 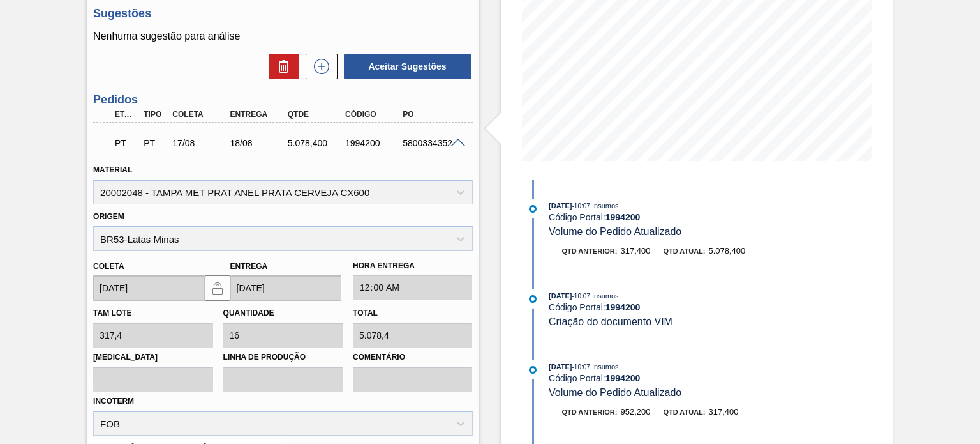 What do you see at coordinates (431, 143) in the screenshot?
I see `div: 5800334352` at bounding box center [431, 143].